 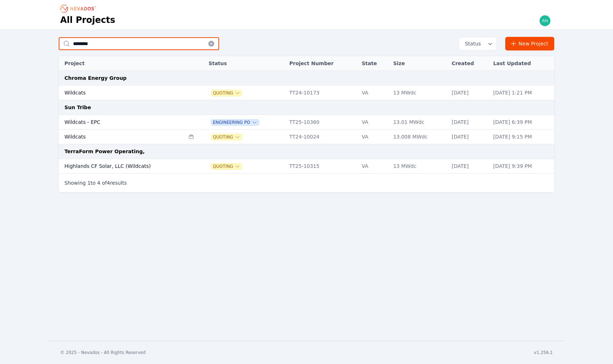 I want to click on th: Created, so click(x=469, y=63).